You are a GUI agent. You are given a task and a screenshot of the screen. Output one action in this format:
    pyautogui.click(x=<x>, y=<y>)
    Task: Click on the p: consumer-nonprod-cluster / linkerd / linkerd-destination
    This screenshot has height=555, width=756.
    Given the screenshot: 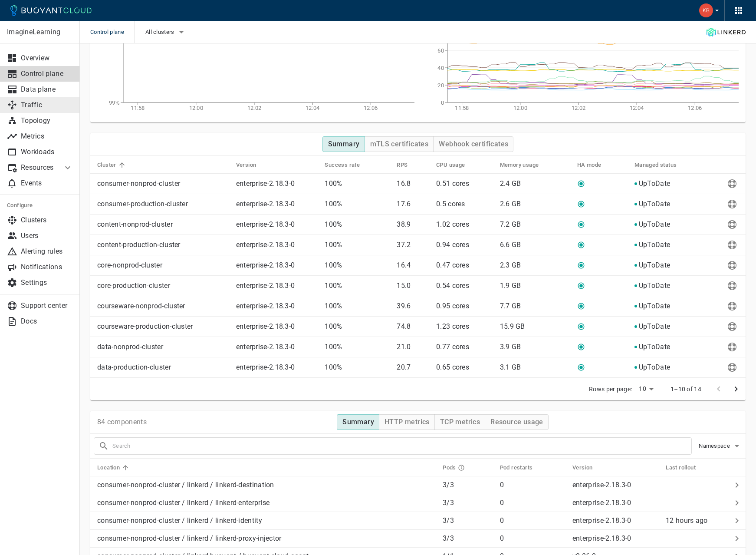 What is the action you would take?
    pyautogui.click(x=267, y=485)
    